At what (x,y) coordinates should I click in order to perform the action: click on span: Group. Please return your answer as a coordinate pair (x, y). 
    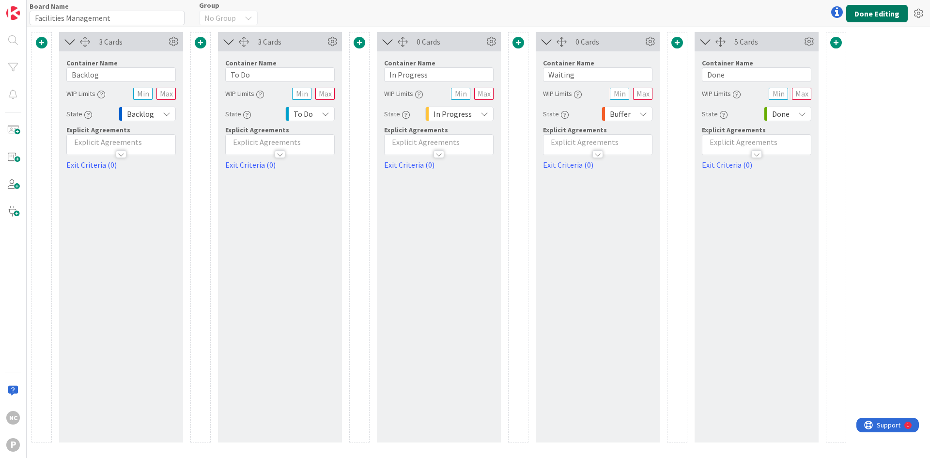
    Looking at the image, I should click on (209, 5).